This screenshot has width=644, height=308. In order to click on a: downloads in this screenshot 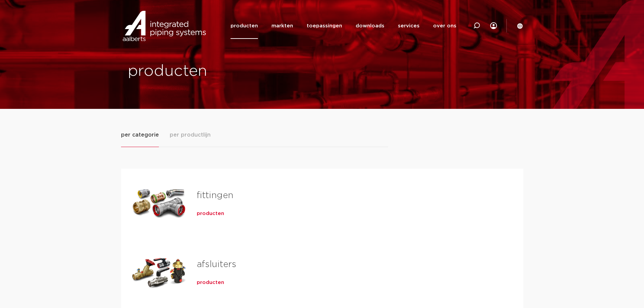, I will do `click(370, 26)`.